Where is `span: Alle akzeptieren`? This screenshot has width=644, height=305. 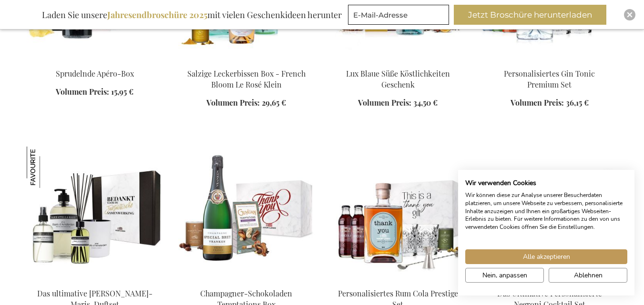
span: Alle akzeptieren is located at coordinates (546, 257).